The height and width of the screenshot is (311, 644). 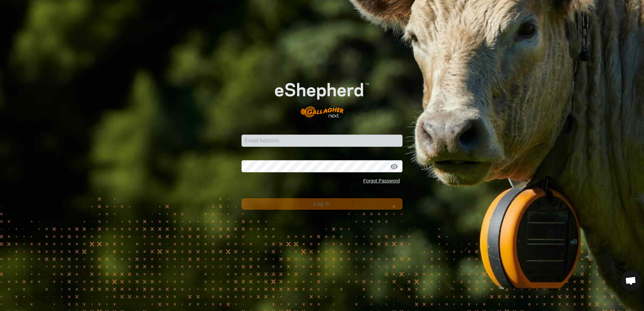 I want to click on a: Forgot Password, so click(x=381, y=181).